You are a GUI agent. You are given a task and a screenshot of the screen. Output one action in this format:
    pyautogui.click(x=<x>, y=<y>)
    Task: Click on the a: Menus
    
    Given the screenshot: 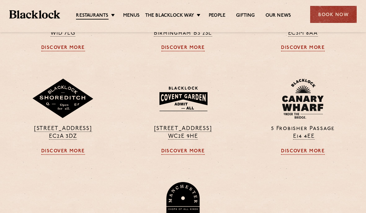 What is the action you would take?
    pyautogui.click(x=131, y=16)
    